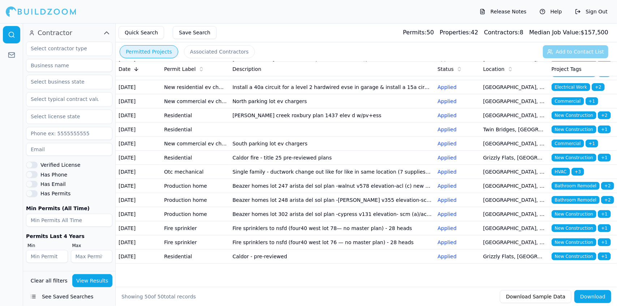  Describe the element at coordinates (571, 87) in the screenshot. I see `span: Electrical Work` at that location.